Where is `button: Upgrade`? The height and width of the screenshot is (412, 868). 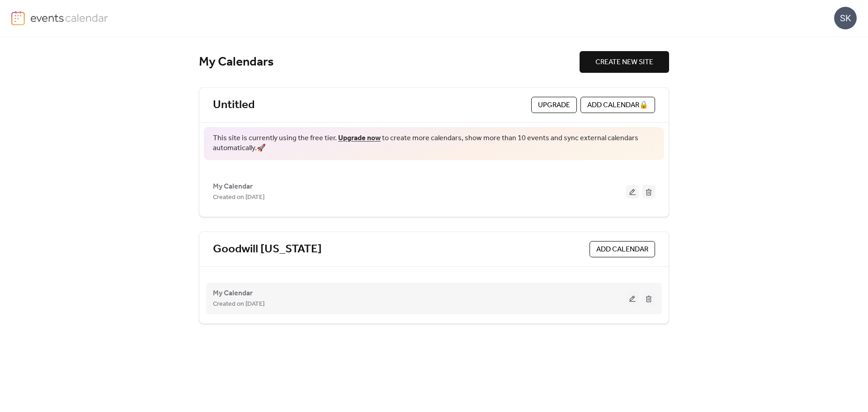
button: Upgrade is located at coordinates (554, 105).